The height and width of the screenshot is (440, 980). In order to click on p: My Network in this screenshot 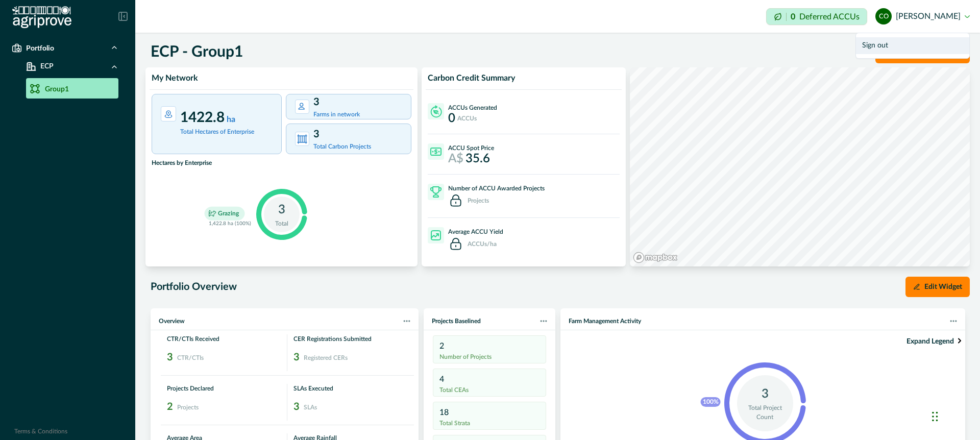, I will do `click(175, 78)`.